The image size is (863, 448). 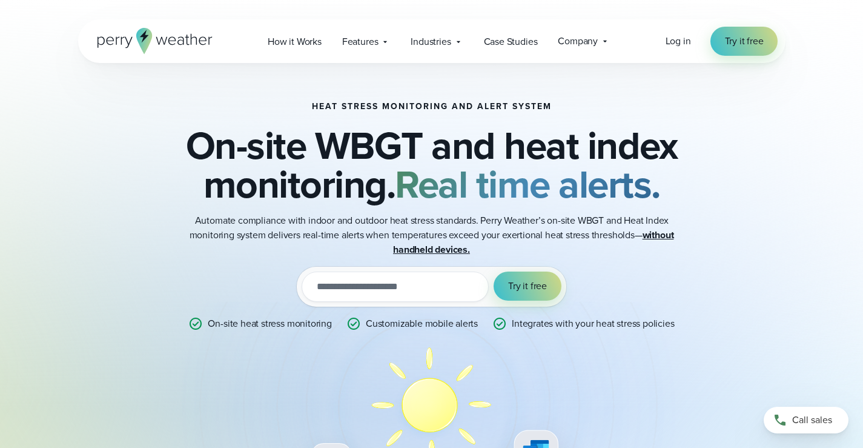 I want to click on span: Company, so click(x=578, y=41).